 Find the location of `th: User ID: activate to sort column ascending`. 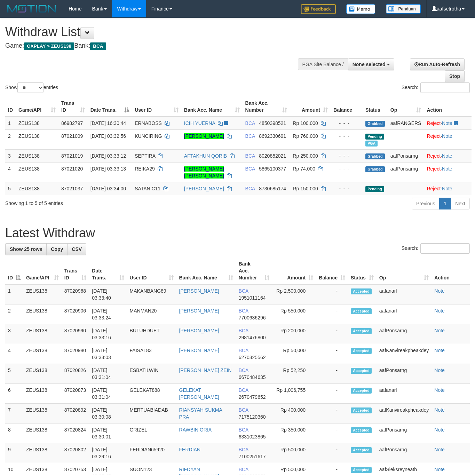

th: User ID: activate to sort column ascending is located at coordinates (152, 271).